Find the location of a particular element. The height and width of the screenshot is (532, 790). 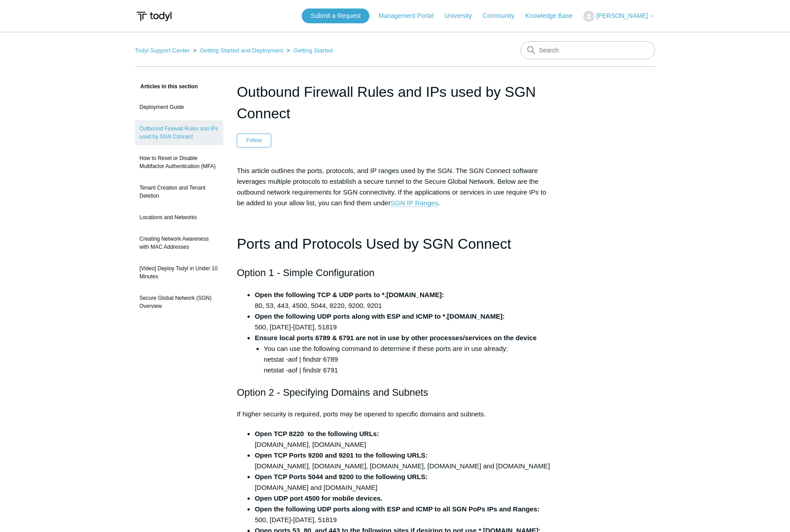

a: Getting Started is located at coordinates (313, 50).